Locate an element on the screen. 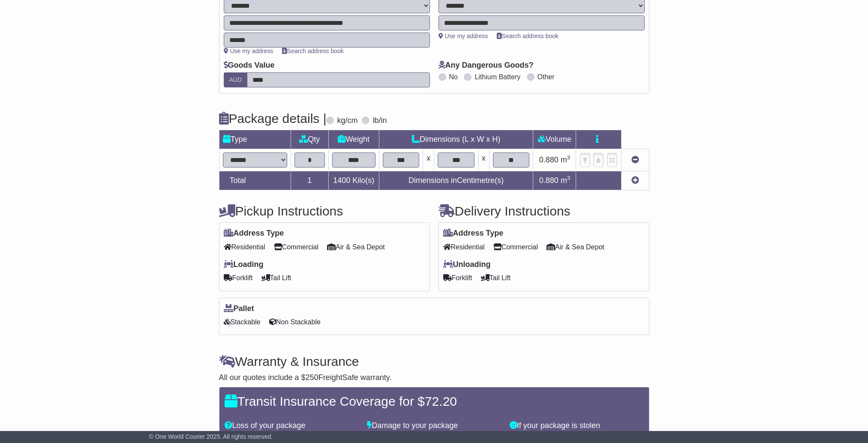 Image resolution: width=868 pixels, height=443 pixels. label: Any Dangerous Goods? is located at coordinates (486, 66).